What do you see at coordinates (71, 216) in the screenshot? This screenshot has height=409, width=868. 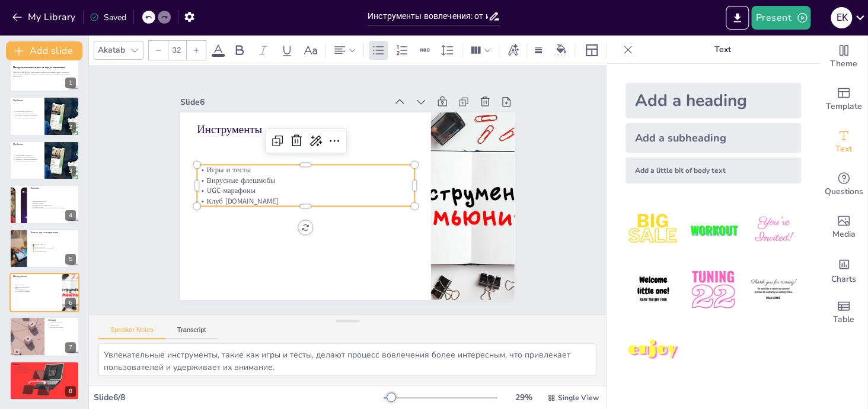 I see `div: 4` at bounding box center [71, 216].